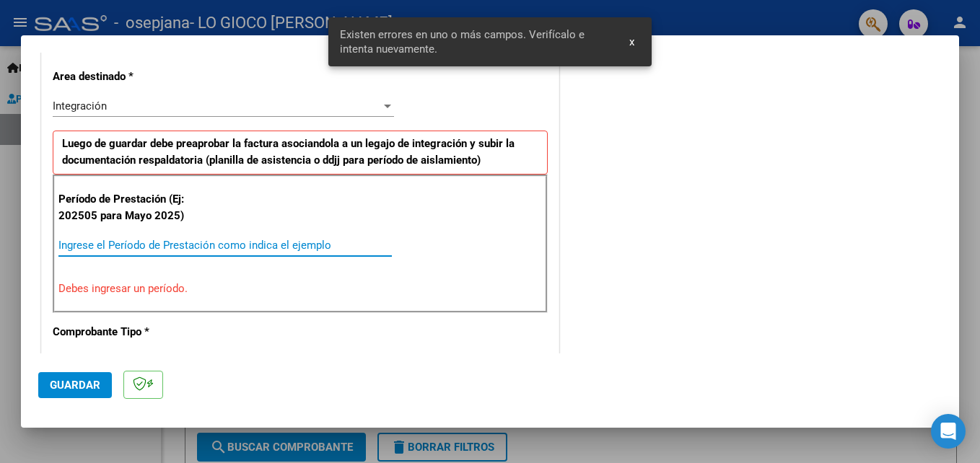  What do you see at coordinates (127, 331) in the screenshot?
I see `p: Comprobante Tipo *` at bounding box center [127, 331].